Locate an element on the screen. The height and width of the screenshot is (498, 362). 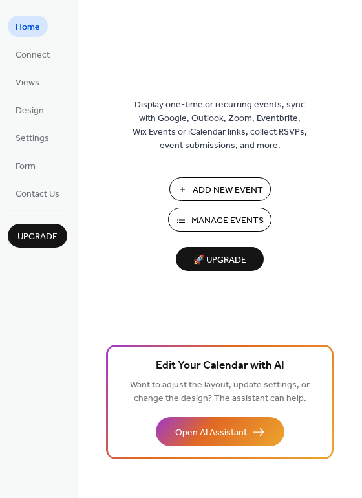
a: Settings is located at coordinates (32, 137).